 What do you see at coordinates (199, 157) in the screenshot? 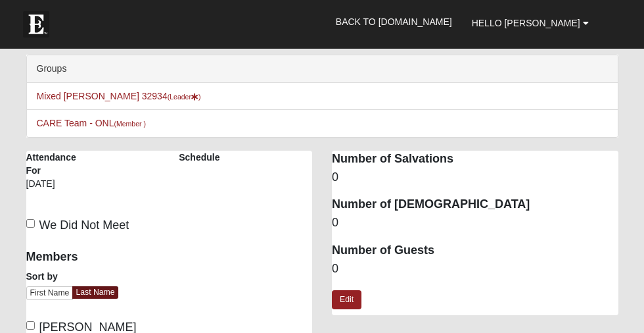
I see `label: Schedule` at bounding box center [199, 157].